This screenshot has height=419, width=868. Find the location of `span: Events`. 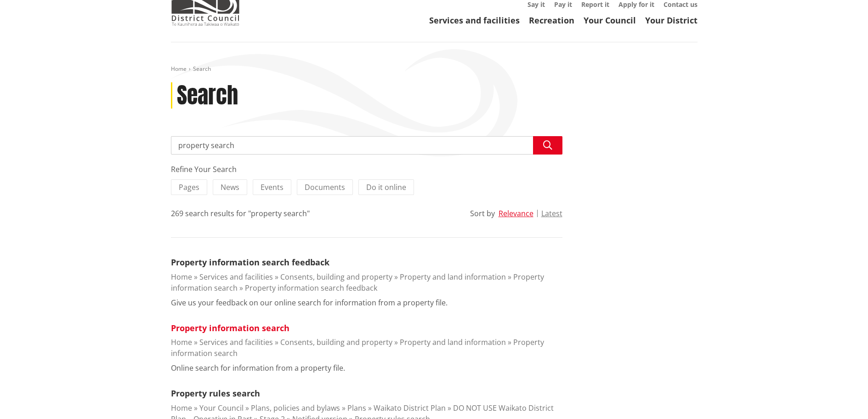

span: Events is located at coordinates (272, 187).